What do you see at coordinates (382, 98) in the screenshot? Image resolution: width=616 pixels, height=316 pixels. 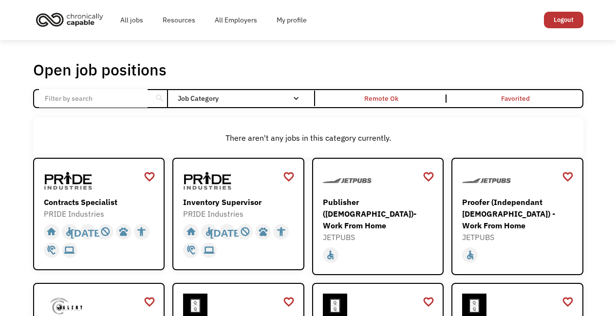 I see `a: Remote Ok` at bounding box center [382, 98].